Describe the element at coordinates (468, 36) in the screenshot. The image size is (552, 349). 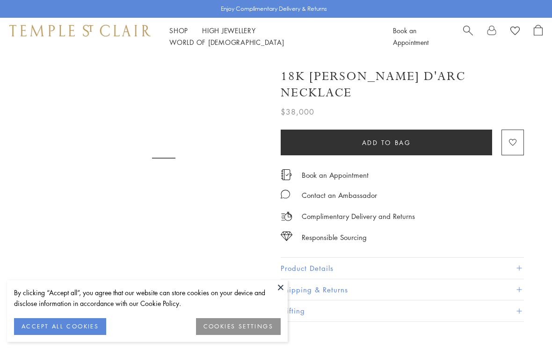
I see `a: Search` at that location.